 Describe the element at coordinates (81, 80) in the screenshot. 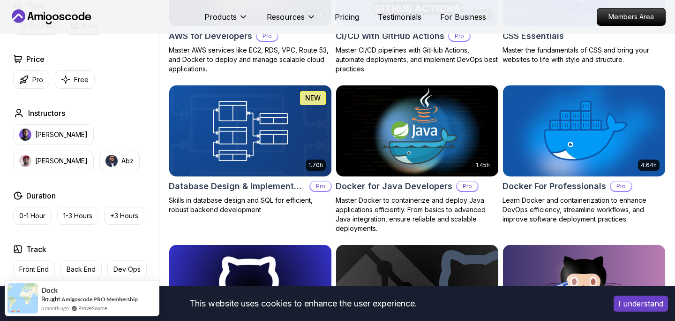

I see `p: Free` at that location.